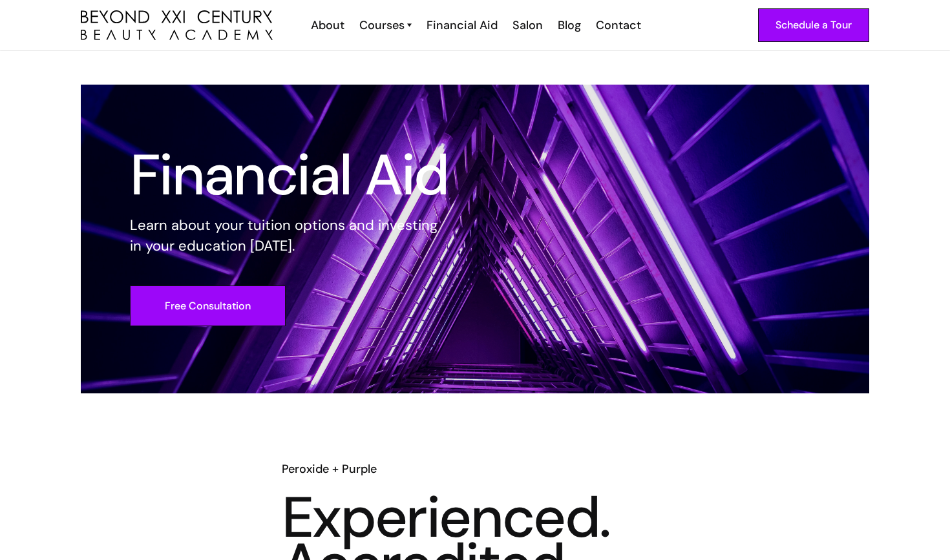  Describe the element at coordinates (527, 25) in the screenshot. I see `a: Salon` at that location.